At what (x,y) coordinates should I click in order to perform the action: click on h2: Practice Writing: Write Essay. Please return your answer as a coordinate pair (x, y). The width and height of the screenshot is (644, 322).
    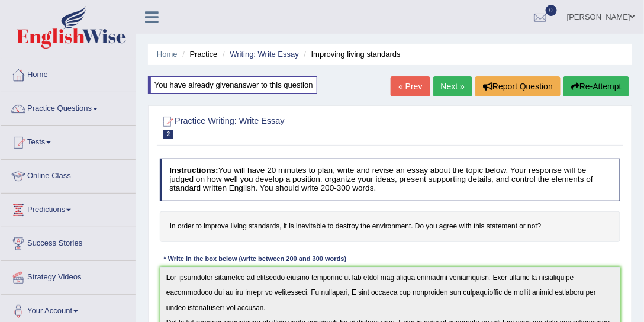
    Looking at the image, I should click on (303, 127).